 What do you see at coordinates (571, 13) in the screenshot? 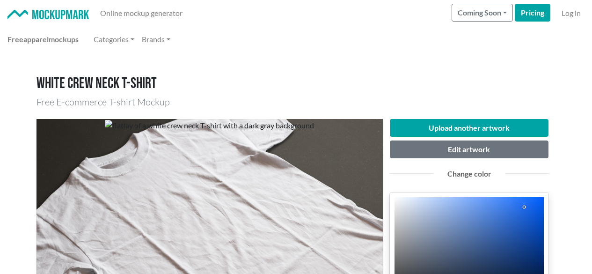
I see `a: Log in` at bounding box center [571, 13].